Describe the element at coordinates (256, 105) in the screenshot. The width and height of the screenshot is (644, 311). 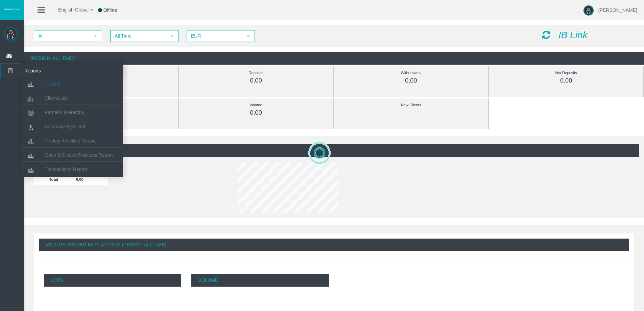
I see `div: Volume` at that location.